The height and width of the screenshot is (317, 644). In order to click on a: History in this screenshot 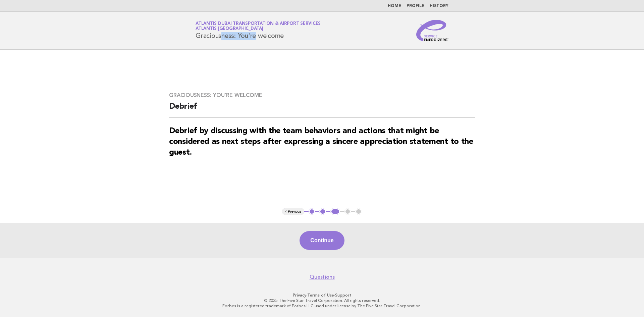, I will do `click(439, 6)`.